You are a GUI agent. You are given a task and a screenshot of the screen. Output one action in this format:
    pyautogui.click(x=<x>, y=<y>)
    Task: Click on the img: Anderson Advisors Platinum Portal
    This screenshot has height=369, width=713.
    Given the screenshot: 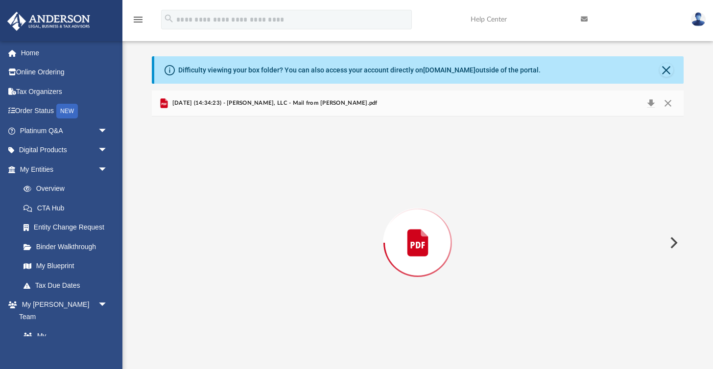 What is the action you would take?
    pyautogui.click(x=48, y=21)
    